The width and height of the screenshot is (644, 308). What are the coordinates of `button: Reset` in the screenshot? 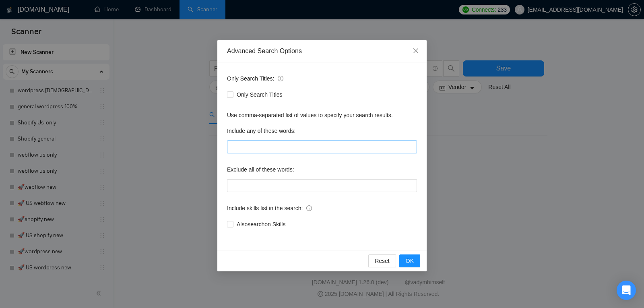 It's located at (382, 261).